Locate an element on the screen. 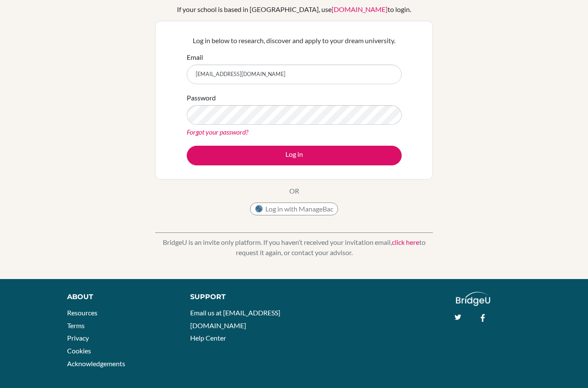 This screenshot has height=388, width=588. label: Password is located at coordinates (201, 98).